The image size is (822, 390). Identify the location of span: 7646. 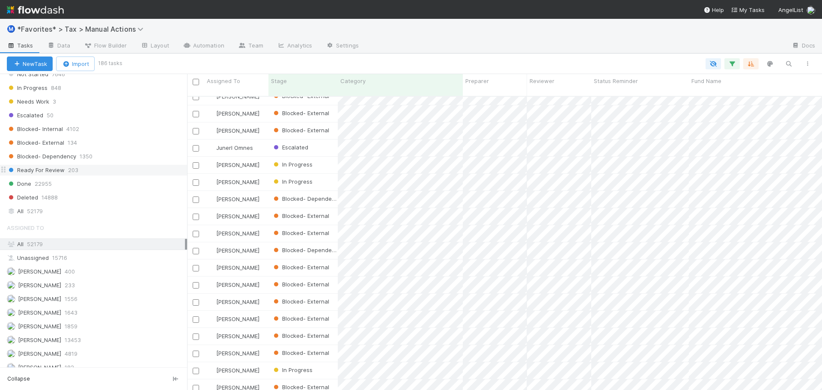
(58, 74).